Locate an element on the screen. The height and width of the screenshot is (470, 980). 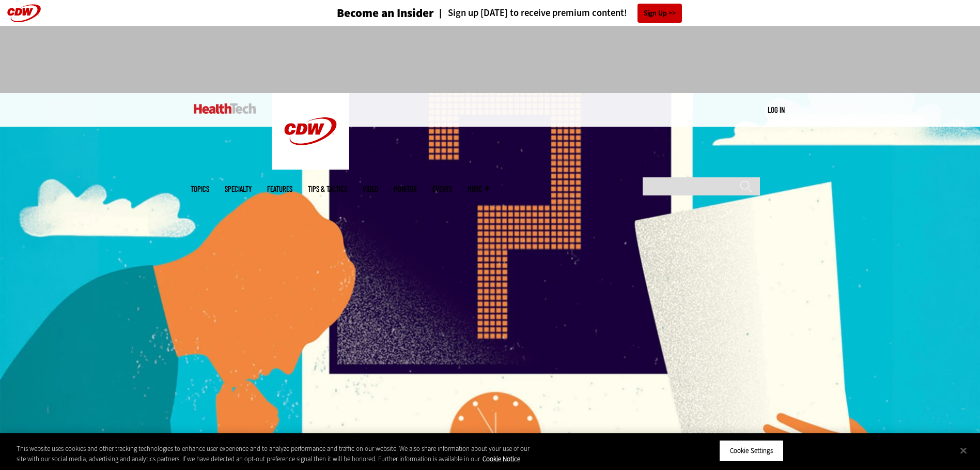
a: Video is located at coordinates (371, 189).